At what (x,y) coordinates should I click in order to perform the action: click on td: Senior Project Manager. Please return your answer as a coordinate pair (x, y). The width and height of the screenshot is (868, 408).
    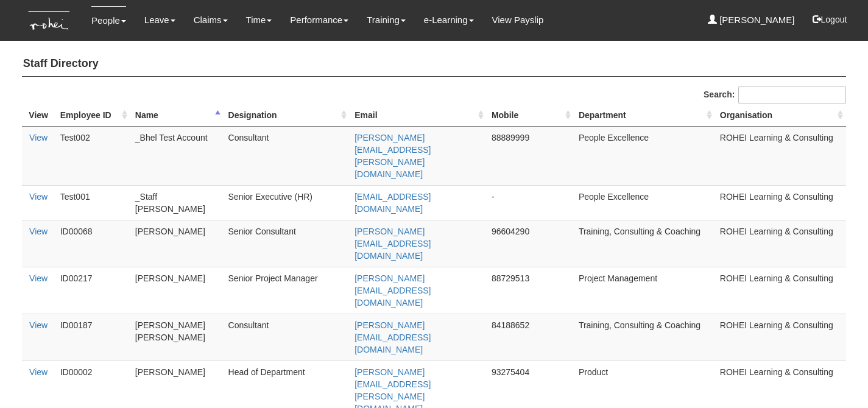
    Looking at the image, I should click on (287, 289).